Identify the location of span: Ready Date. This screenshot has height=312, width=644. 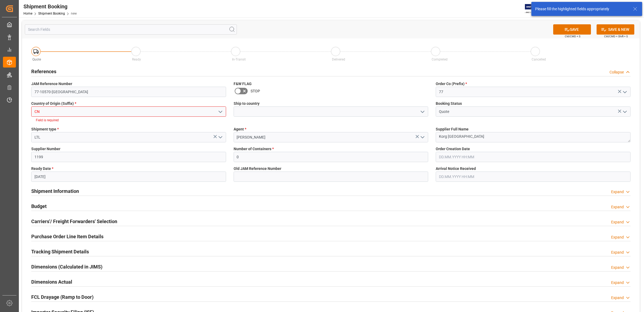
(43, 168).